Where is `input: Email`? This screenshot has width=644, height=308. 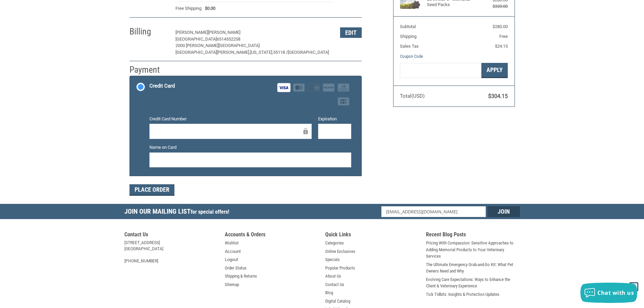 input: Email is located at coordinates (434, 212).